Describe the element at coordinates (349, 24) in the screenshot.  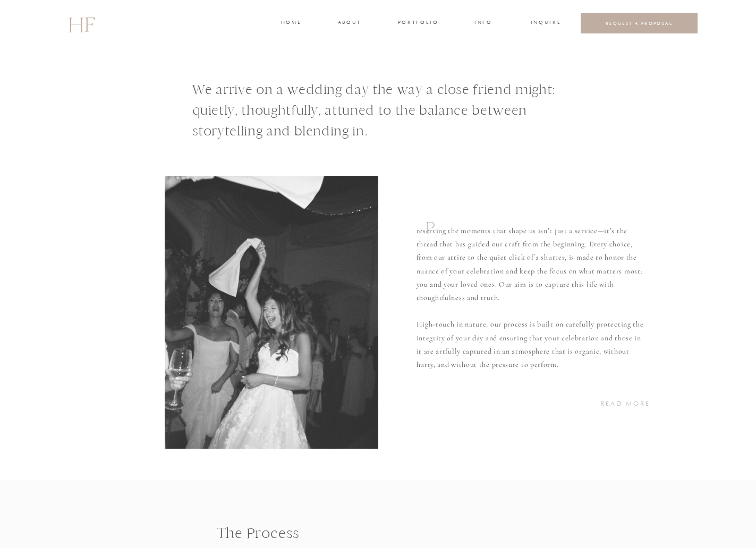
I see `a: about` at that location.